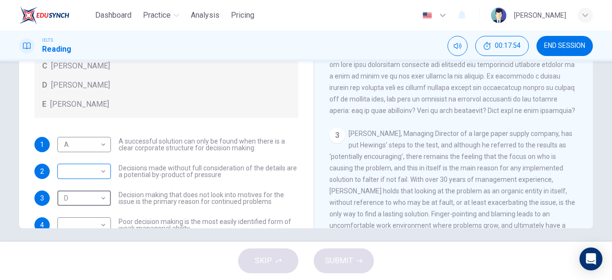  I want to click on span: 00:17:54, so click(508, 46).